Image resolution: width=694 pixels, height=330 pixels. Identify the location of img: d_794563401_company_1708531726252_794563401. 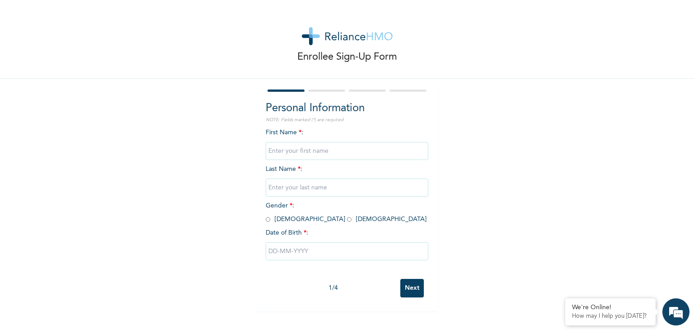
(27, 56).